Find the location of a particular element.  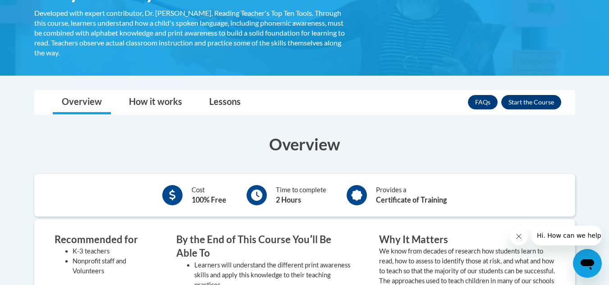

a: How it works is located at coordinates (155, 102).